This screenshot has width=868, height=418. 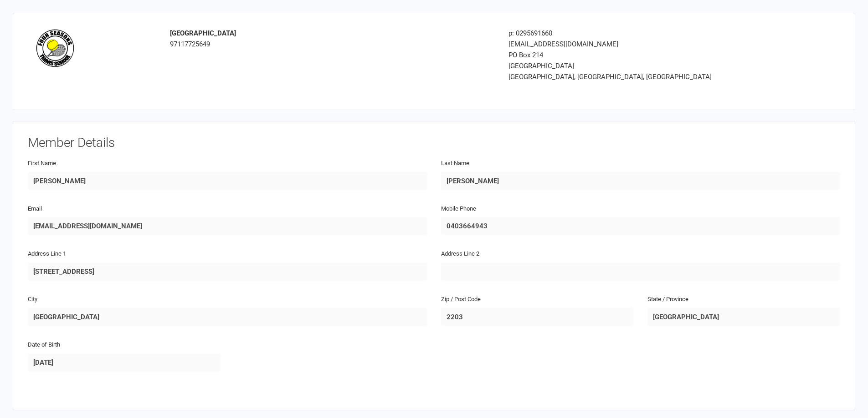 I want to click on label: Address Line 1, so click(x=47, y=254).